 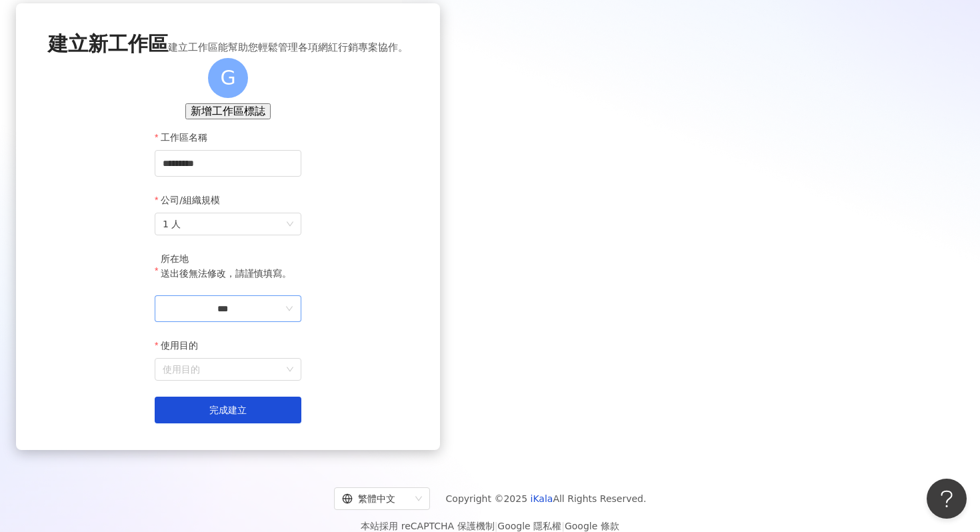 I want to click on span: 完成建立, so click(x=228, y=410).